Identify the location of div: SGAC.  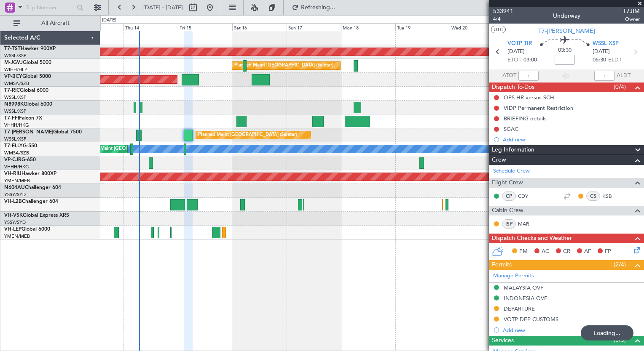
(511, 129).